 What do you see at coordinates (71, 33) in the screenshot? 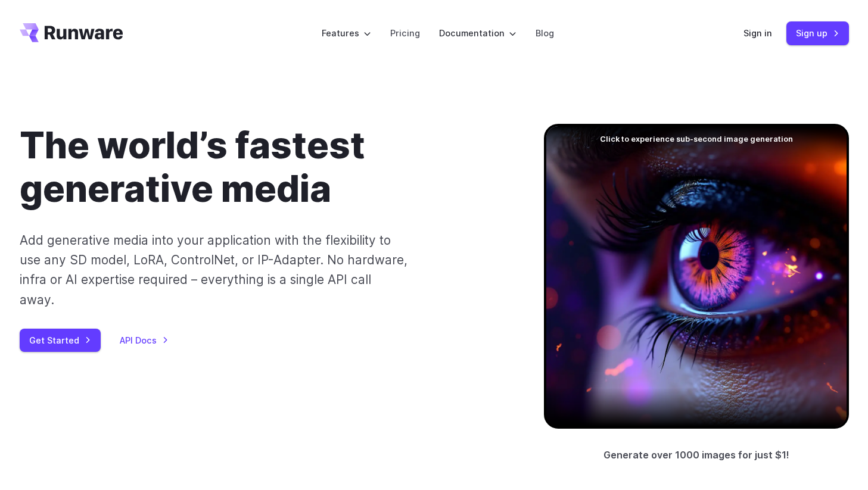
I see `a: Go to /` at bounding box center [71, 33].